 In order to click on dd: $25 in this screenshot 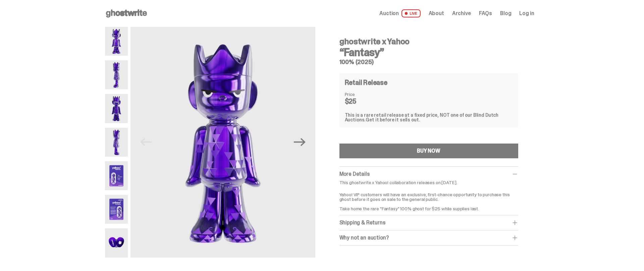, I will do `click(362, 101)`.